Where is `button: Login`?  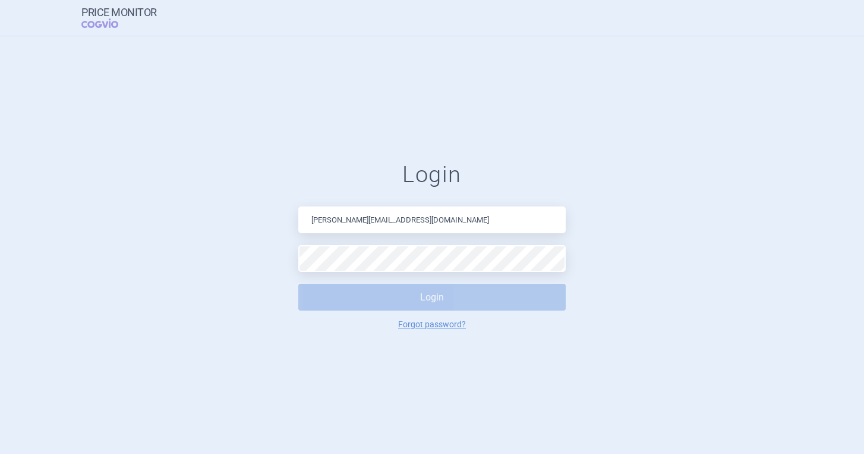 button: Login is located at coordinates (432, 297).